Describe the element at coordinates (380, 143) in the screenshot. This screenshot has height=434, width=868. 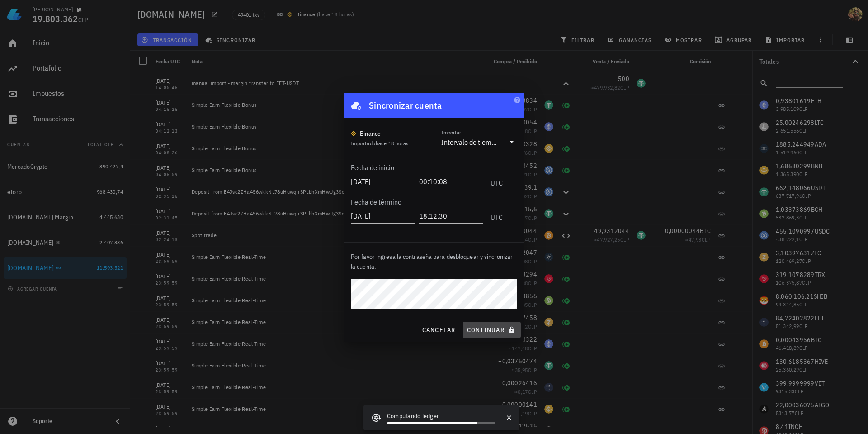
I see `span: Importado` at that location.